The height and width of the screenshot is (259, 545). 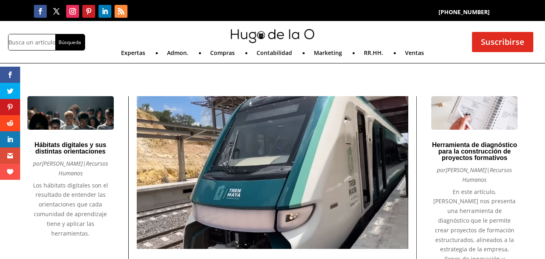 I want to click on a: Seguir en X, so click(x=56, y=11).